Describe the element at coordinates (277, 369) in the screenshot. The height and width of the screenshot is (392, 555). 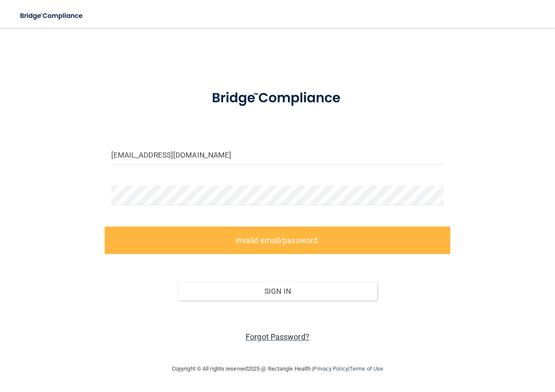
I see `div: Copyright © All rights reserved 2025 @ Rectangle Health | |` at that location.